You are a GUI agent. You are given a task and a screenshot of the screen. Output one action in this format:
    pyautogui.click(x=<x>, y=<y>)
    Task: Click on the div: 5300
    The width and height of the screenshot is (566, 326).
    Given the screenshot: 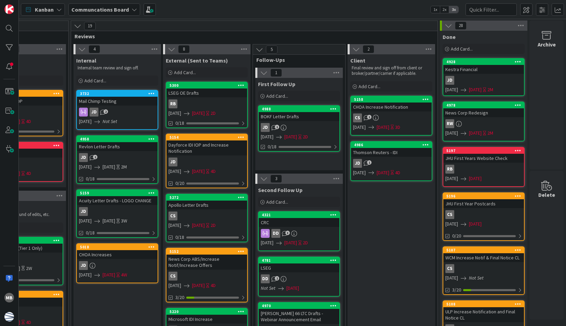 What is the action you would take?
    pyautogui.click(x=207, y=86)
    